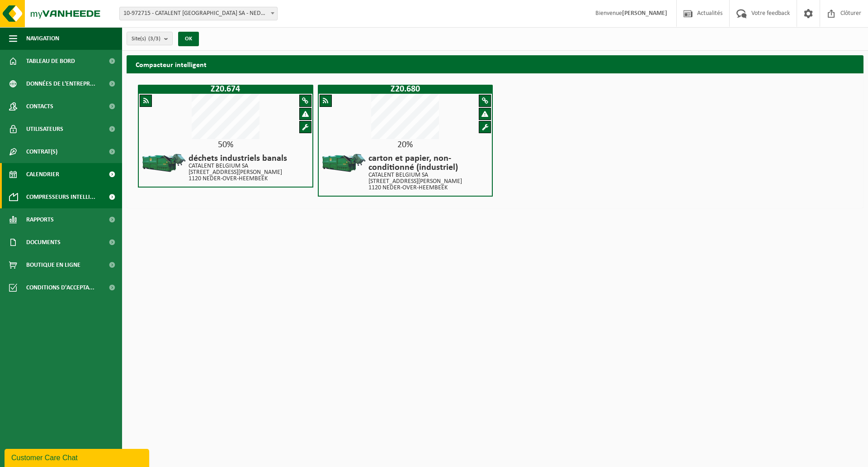 The image size is (868, 467). What do you see at coordinates (238, 158) in the screenshot?
I see `h4: déchets industriels banals` at bounding box center [238, 158].